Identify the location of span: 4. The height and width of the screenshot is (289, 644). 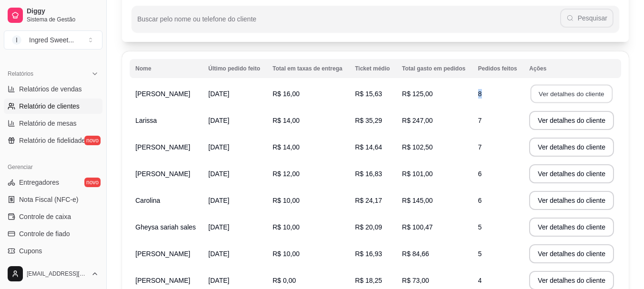
(480, 281).